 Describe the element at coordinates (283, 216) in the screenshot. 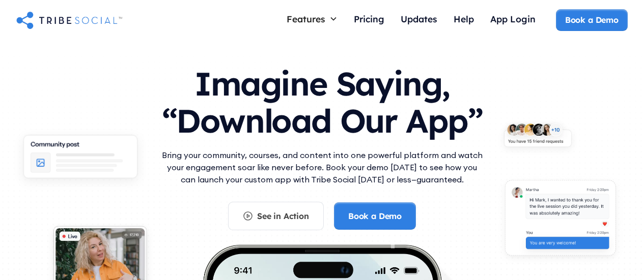

I see `div: See in Action` at that location.